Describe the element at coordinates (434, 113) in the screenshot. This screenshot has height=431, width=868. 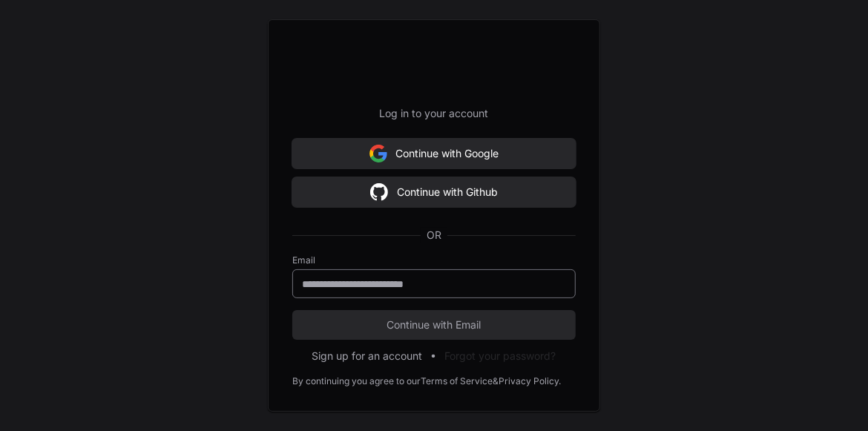
I see `p: Log in to your account` at that location.